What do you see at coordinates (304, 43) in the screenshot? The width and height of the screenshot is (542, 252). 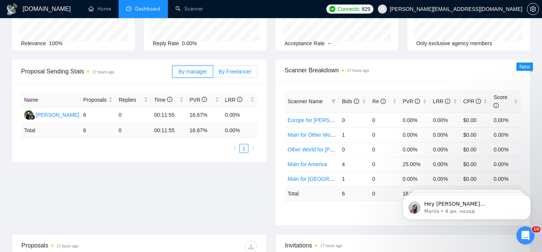 I see `span: Acceptance Rate` at bounding box center [304, 43].